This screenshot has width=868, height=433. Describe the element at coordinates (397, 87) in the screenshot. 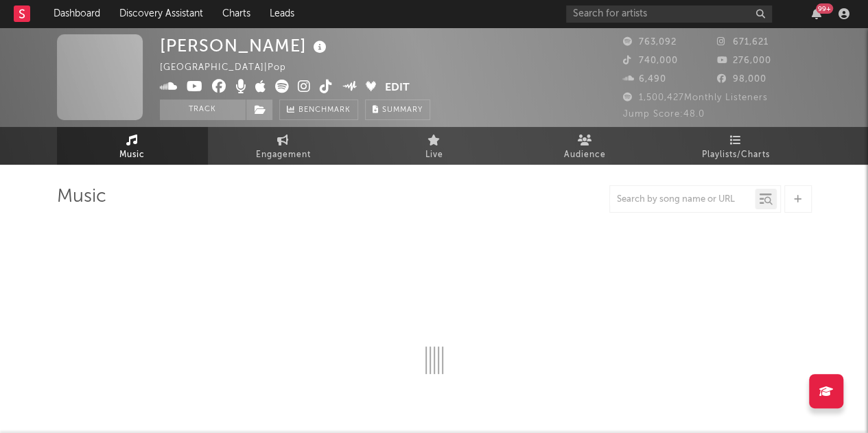

I see `button: Edit` at that location.